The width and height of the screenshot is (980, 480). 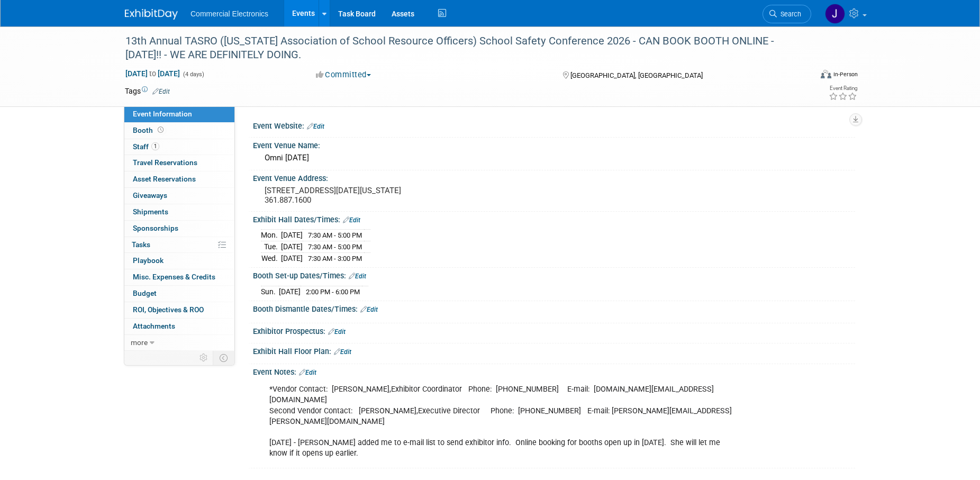 I want to click on span: 7:30 AM - 3:00 PM, so click(x=335, y=258).